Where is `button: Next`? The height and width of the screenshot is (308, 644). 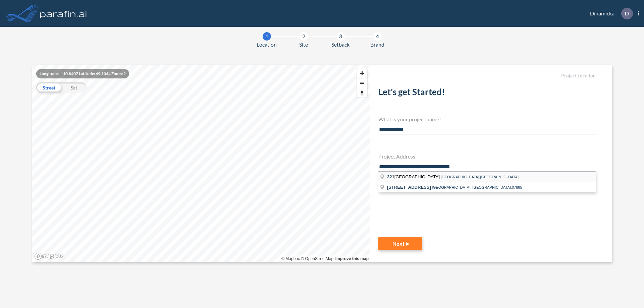 button: Next is located at coordinates (400, 243).